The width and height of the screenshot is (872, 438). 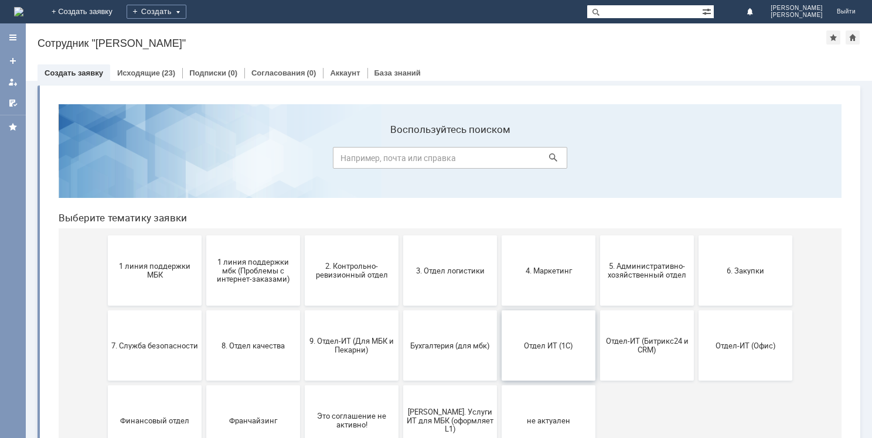 I want to click on button: 1 линия поддержки МБК, so click(x=105, y=176).